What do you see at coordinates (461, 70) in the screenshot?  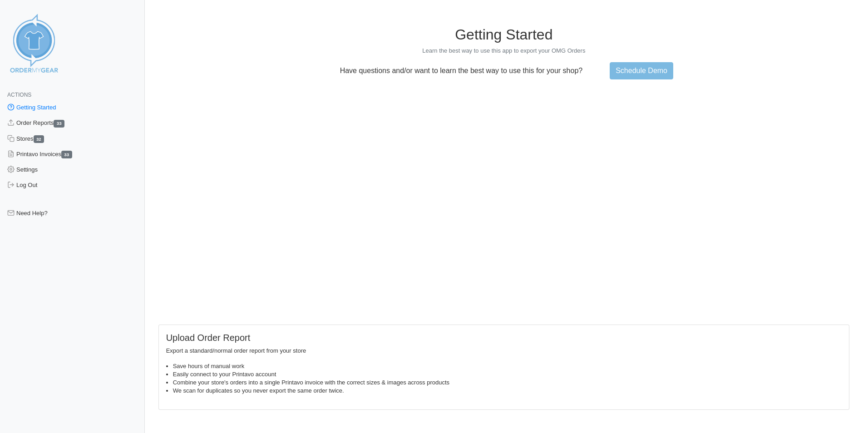 I see `p: Have questions and/or want to learn the best way to use this for your shop?` at bounding box center [461, 70].